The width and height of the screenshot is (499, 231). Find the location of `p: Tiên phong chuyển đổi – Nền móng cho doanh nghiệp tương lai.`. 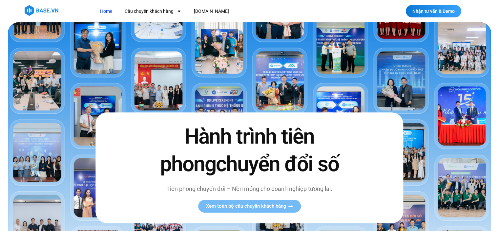

p: Tiên phong chuyển đổi – Nền móng cho doanh nghiệp tương lai. is located at coordinates (249, 188).